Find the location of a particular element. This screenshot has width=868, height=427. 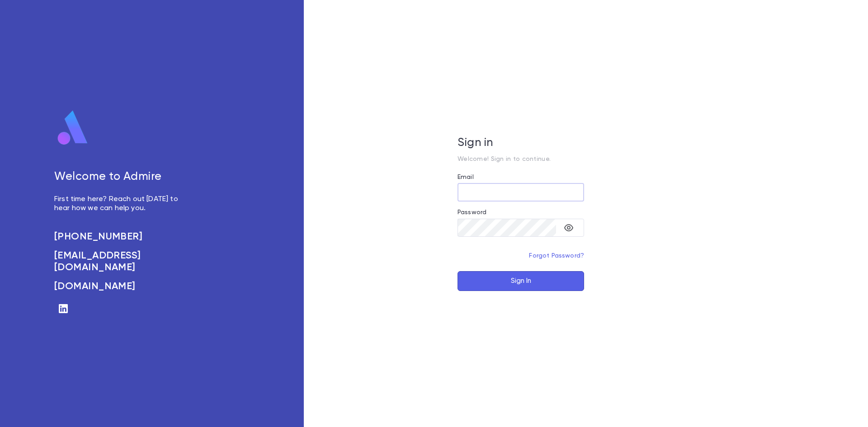

h5: Welcome to Admire is located at coordinates (121, 177).